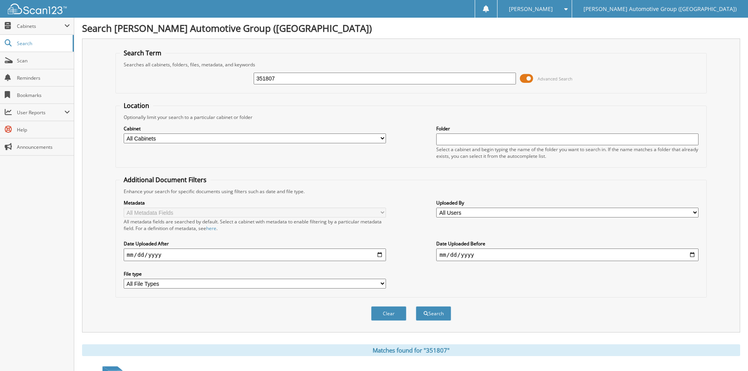  I want to click on img: scan123-logo-white.svg, so click(37, 9).